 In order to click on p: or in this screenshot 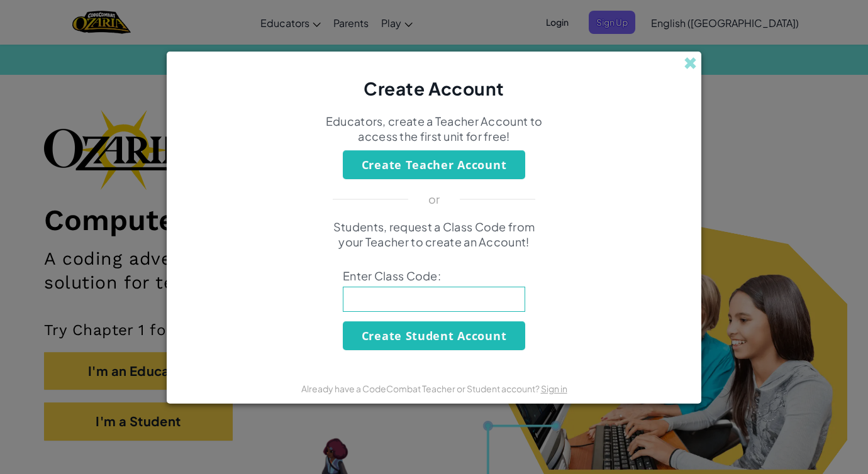, I will do `click(434, 199)`.